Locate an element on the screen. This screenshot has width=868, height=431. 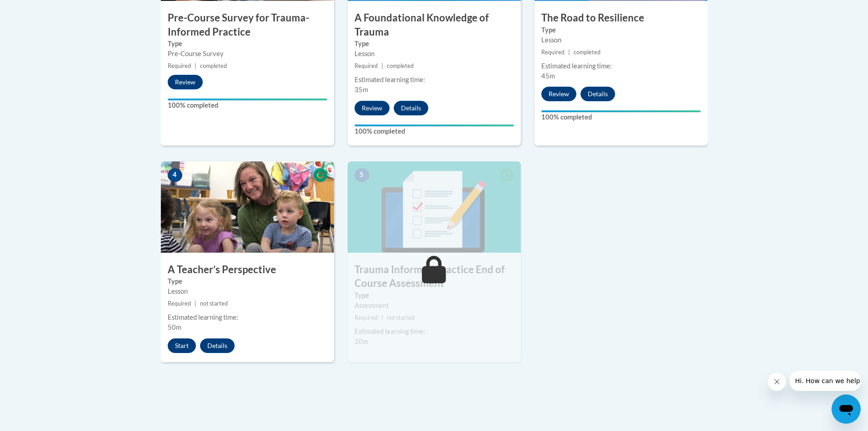
h3: The Road to Resilience is located at coordinates (621, 18).